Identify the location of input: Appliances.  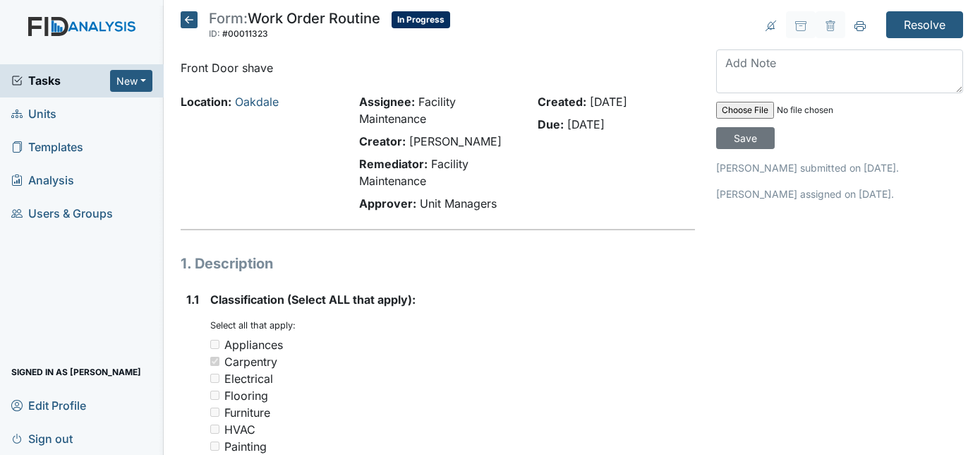
(214, 344).